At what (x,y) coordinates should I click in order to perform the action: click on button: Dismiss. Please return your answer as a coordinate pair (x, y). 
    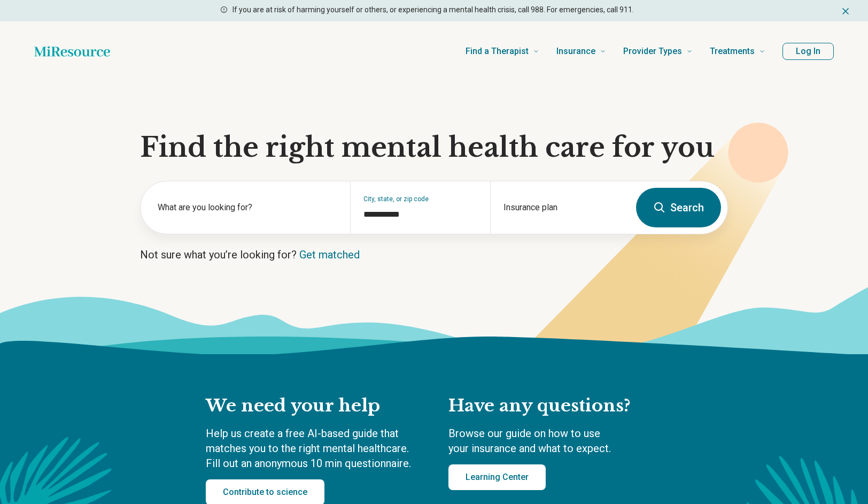
    Looking at the image, I should click on (846, 11).